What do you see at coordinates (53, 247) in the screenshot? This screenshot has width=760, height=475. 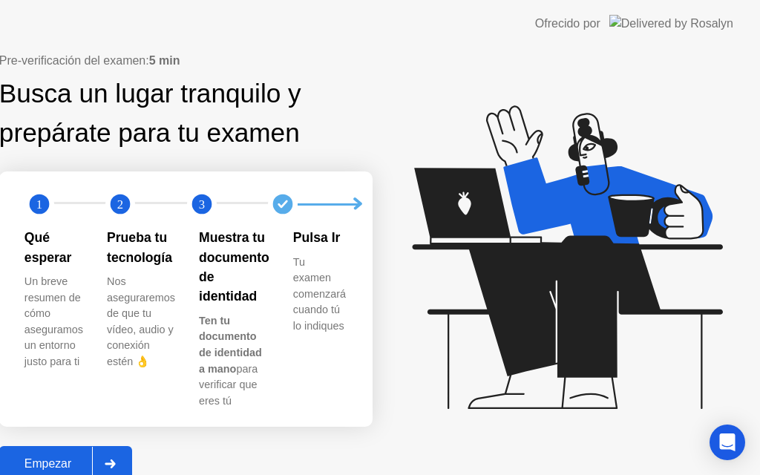 I see `div: Qué esperar` at bounding box center [53, 247].